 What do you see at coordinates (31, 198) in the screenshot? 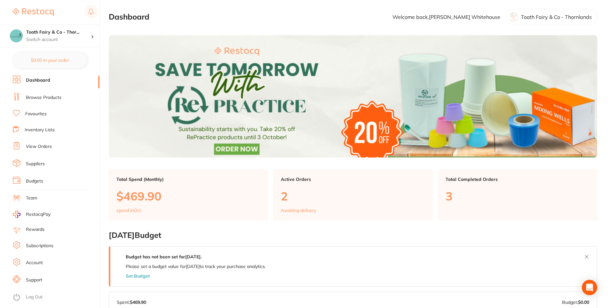
I see `a: Team` at bounding box center [31, 198].